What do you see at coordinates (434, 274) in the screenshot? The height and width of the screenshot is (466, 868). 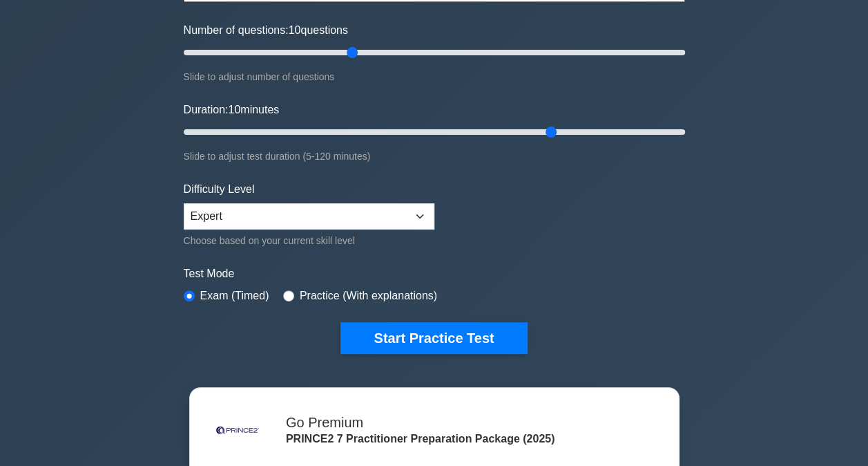 I see `label: Test Mode` at bounding box center [434, 274].